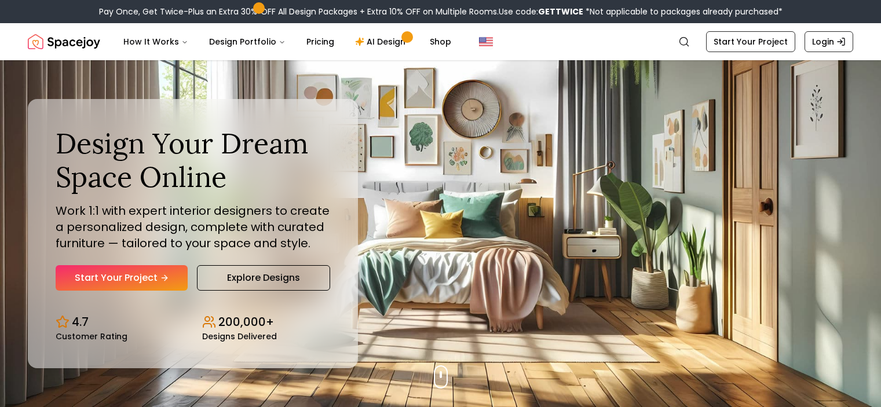 This screenshot has height=407, width=881. What do you see at coordinates (193, 323) in the screenshot?
I see `div: Design stats` at bounding box center [193, 323].